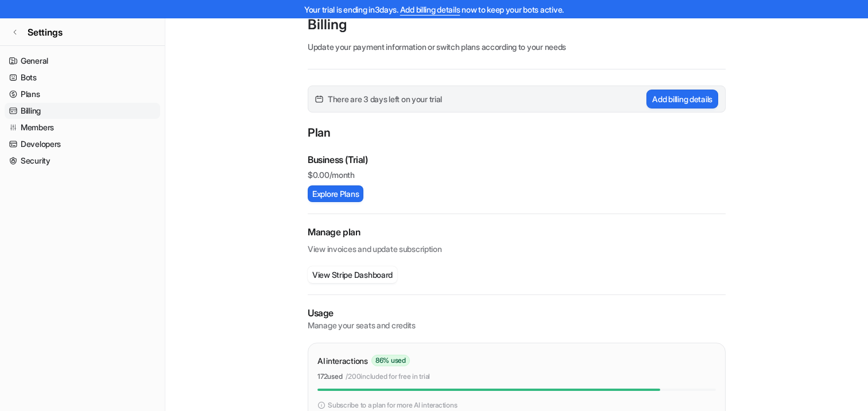  I want to click on img: calender-icon.svg, so click(319, 99).